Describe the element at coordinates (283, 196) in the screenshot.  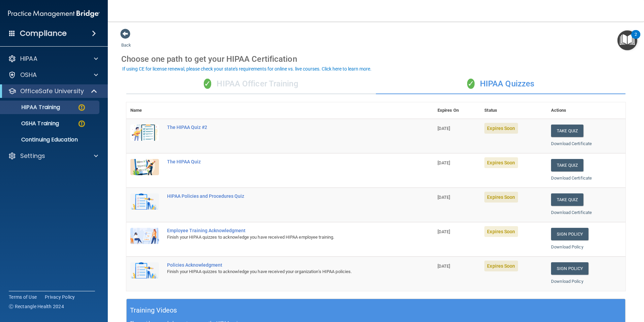
I see `div: HIPAA Policies and Procedures Quiz` at that location.